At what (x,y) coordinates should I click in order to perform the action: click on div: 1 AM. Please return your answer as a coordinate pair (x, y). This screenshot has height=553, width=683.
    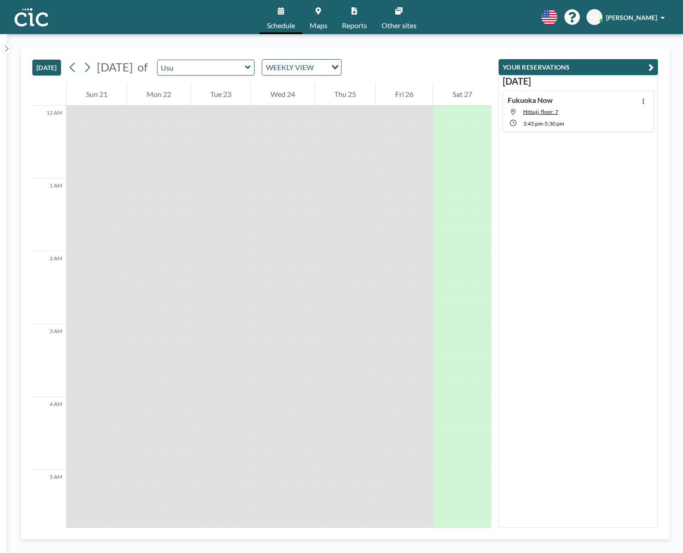
    Looking at the image, I should click on (49, 215).